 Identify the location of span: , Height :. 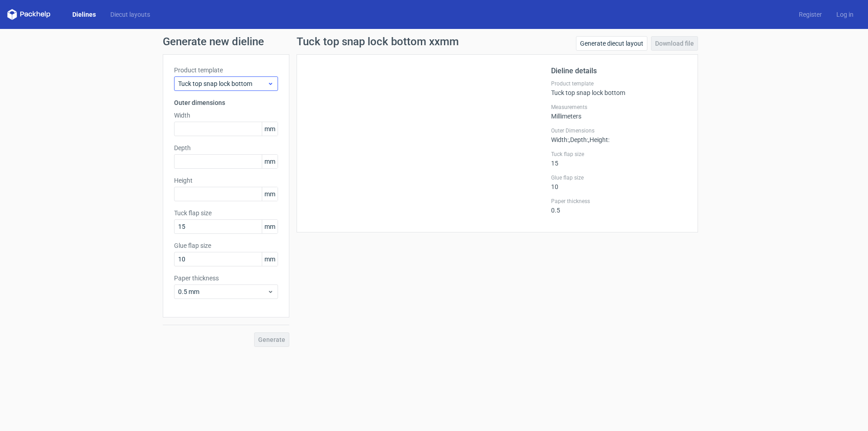
(598, 140).